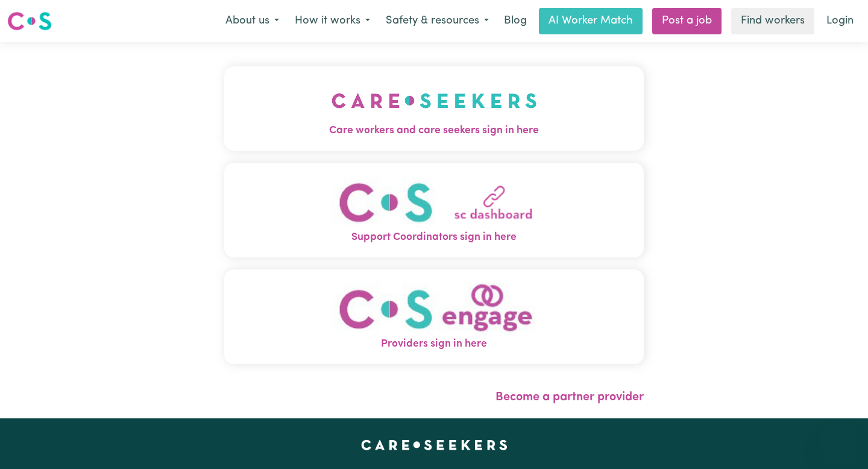 Image resolution: width=868 pixels, height=469 pixels. I want to click on button: Support Coordinators sign in here, so click(434, 209).